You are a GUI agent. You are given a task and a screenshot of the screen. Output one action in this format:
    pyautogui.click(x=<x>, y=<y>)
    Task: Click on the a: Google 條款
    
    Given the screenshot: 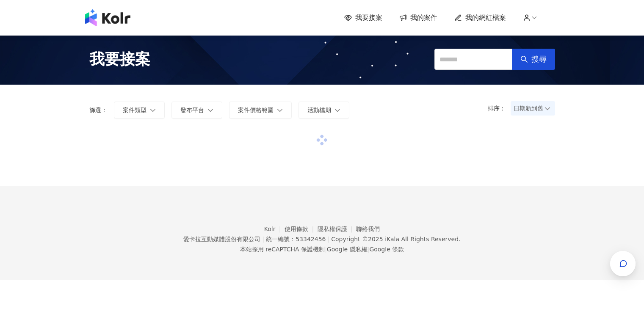 What is the action you would take?
    pyautogui.click(x=386, y=249)
    